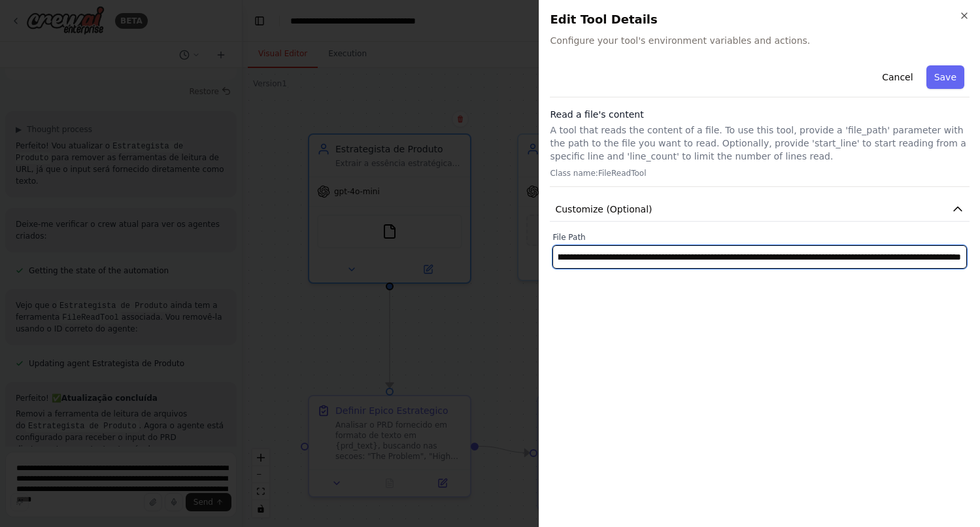  What do you see at coordinates (760, 143) in the screenshot?
I see `p: A tool that reads the content of a file. To use this tool, provide a 'file_path' parameter with t...` at bounding box center [760, 143].